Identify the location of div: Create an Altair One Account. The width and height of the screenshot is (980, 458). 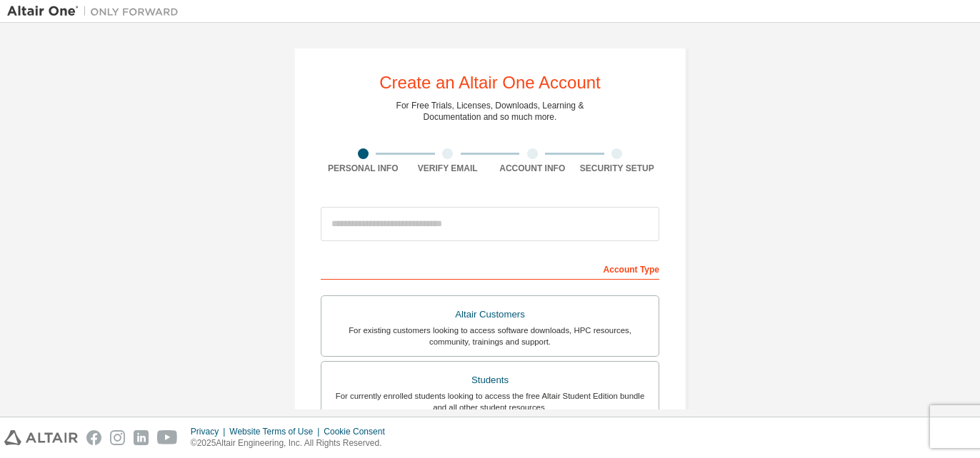
(490, 83).